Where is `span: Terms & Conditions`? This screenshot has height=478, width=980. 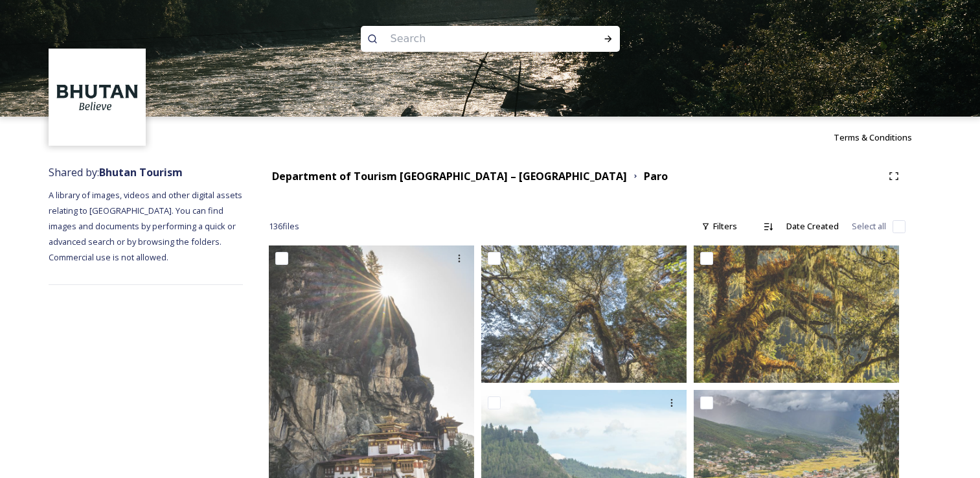 span: Terms & Conditions is located at coordinates (873, 137).